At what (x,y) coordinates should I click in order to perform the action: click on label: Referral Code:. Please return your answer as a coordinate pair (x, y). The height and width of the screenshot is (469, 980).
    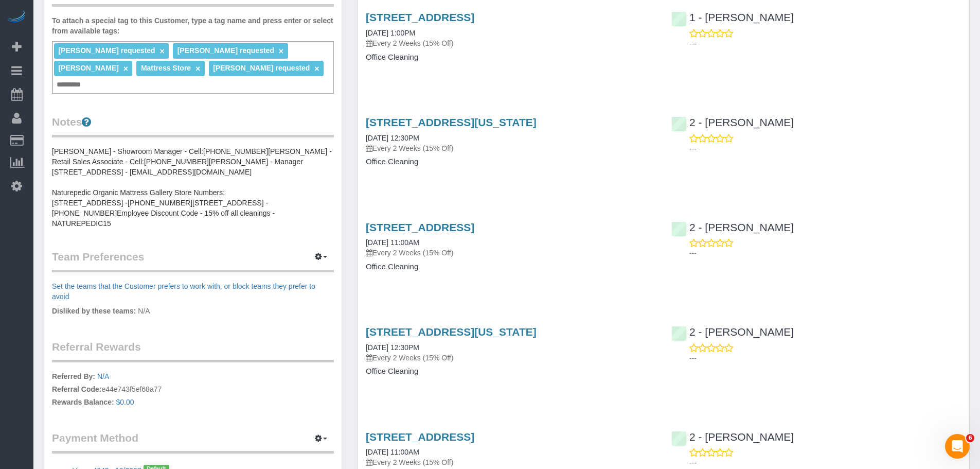
    Looking at the image, I should click on (77, 389).